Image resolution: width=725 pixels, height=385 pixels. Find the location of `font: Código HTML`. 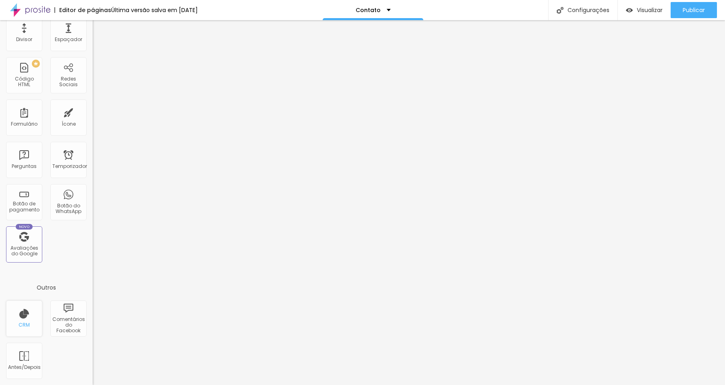

font: Código HTML is located at coordinates (24, 81).